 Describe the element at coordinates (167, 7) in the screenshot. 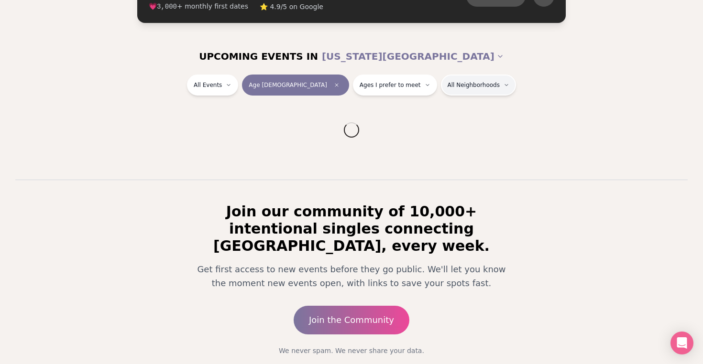

I see `span: 3,000` at that location.